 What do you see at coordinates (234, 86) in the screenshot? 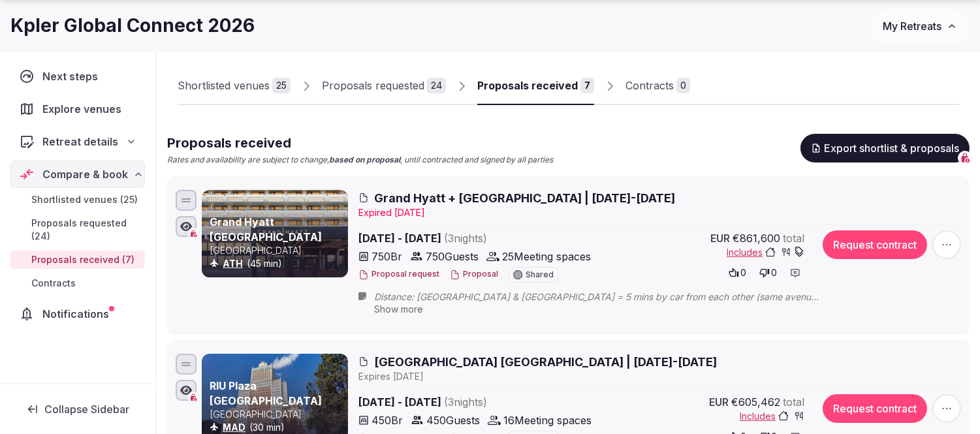
I see `a: Shortlisted venues25` at bounding box center [234, 86].